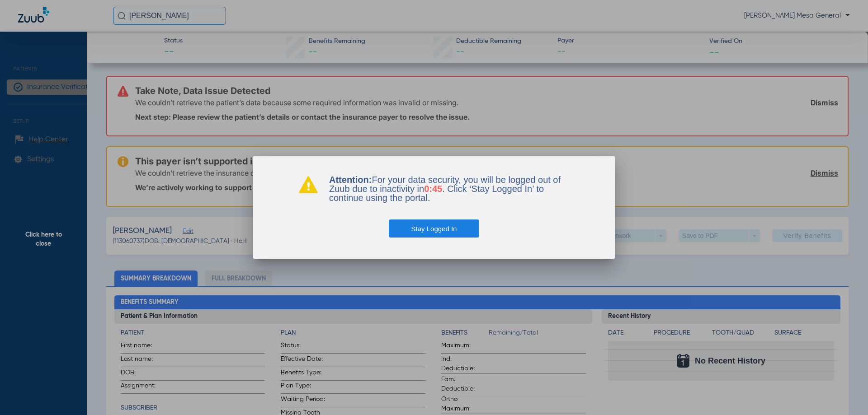 Image resolution: width=868 pixels, height=415 pixels. Describe the element at coordinates (845, 394) in the screenshot. I see `div: Chat Widget` at that location.